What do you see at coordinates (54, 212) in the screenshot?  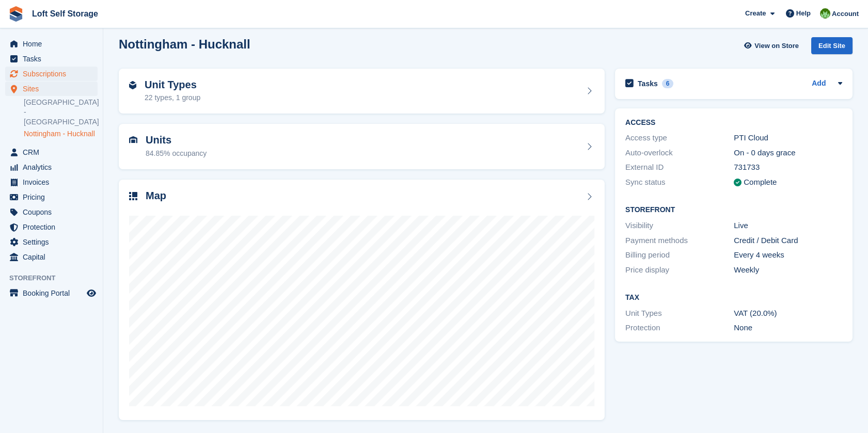 I see `span: Coupons` at bounding box center [54, 212].